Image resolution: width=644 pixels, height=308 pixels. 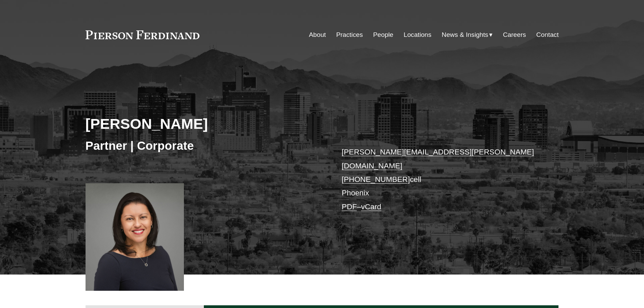 I want to click on a: People, so click(x=383, y=35).